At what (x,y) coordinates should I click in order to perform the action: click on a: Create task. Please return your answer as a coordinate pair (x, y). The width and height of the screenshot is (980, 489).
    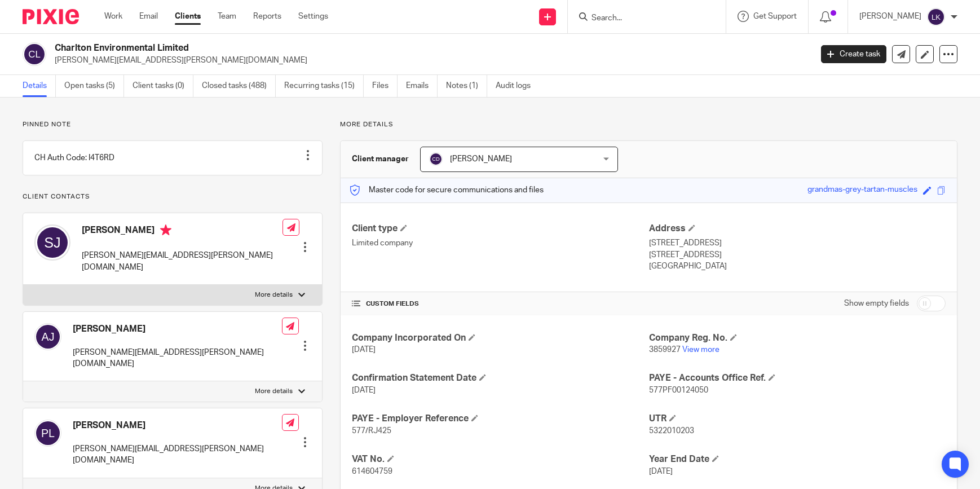
    Looking at the image, I should click on (854, 54).